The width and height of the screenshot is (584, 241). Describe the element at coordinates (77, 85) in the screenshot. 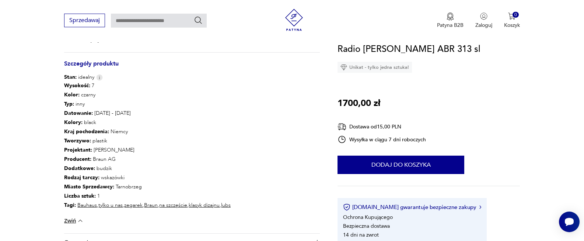

I see `b: Wysokość :` at that location.